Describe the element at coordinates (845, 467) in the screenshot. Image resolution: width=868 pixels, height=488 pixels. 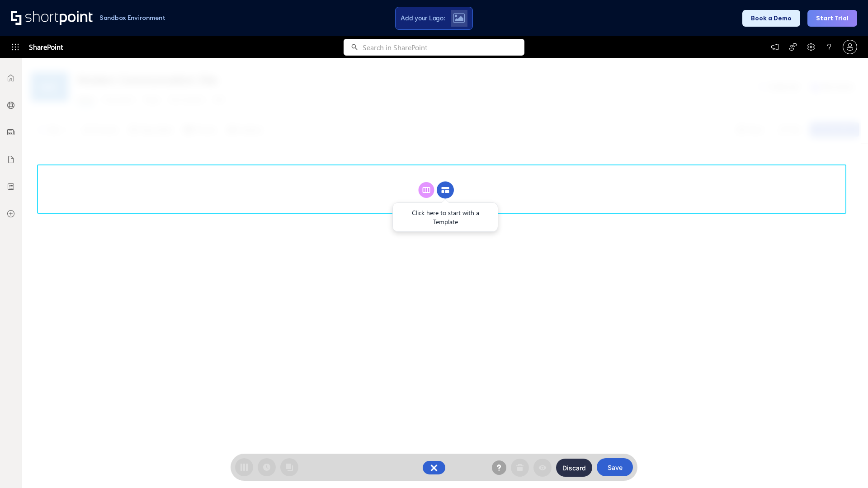
I see `div: Chat Widget` at that location.